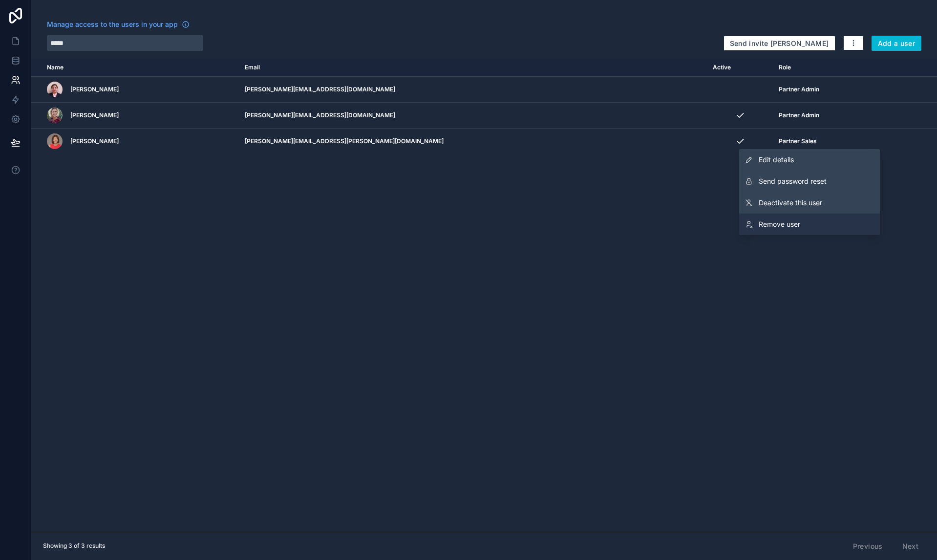 This screenshot has width=937, height=560. Describe the element at coordinates (135, 68) in the screenshot. I see `th: Name` at that location.